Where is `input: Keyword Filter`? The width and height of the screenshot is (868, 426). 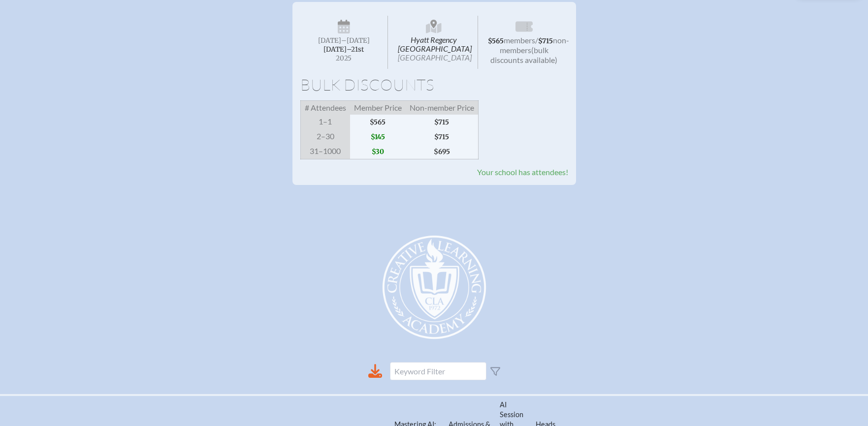 input: Keyword Filter is located at coordinates (438, 371).